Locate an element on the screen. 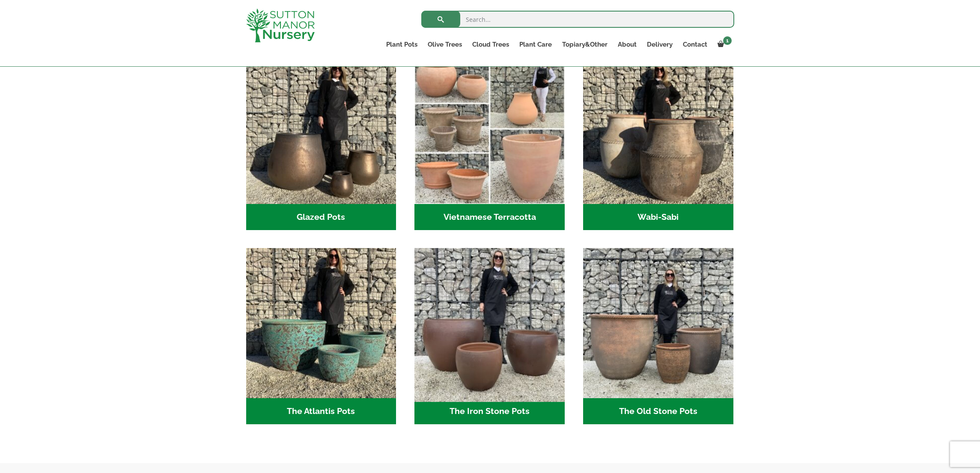 The height and width of the screenshot is (473, 980). h2: The Atlantis Pots is located at coordinates (321, 411).